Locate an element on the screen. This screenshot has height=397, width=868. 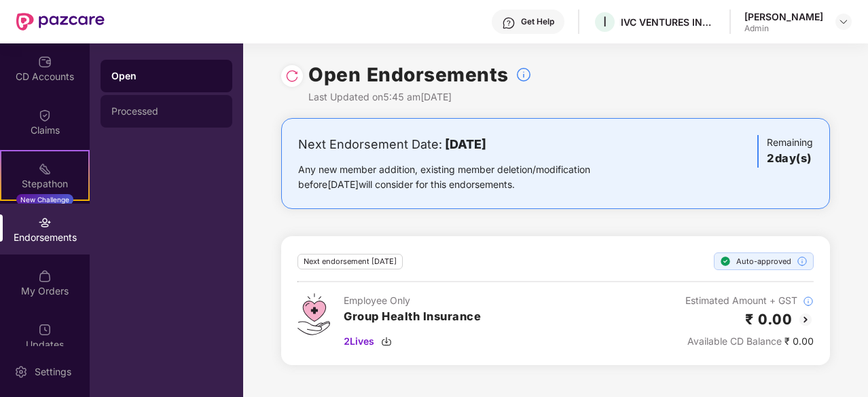
img: svg+xml;base64,PHN2ZyBpZD0iQ0RfQWNjb3VudHMiIGRhdGEtbmFtZT0iQ0QgQWNjb3VudHMiIHhtbG5zPSJodHRwOi8vd3... is located at coordinates (45, 61).